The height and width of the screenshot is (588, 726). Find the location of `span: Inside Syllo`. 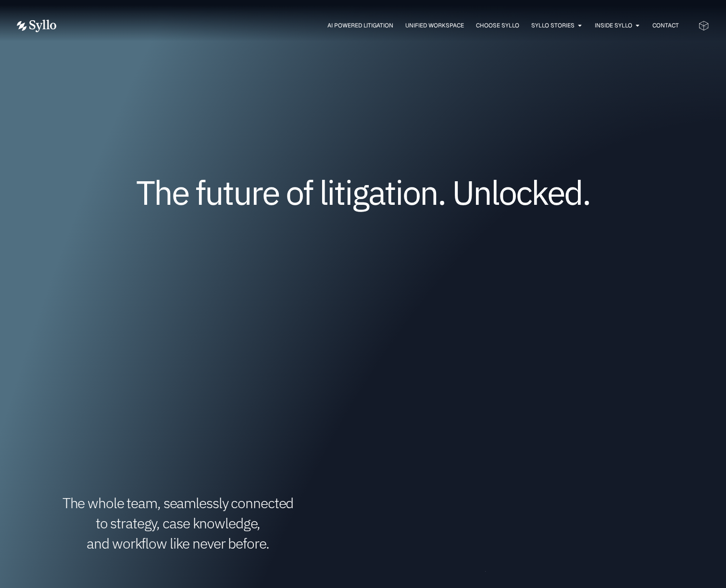

span: Inside Syllo is located at coordinates (613, 26).